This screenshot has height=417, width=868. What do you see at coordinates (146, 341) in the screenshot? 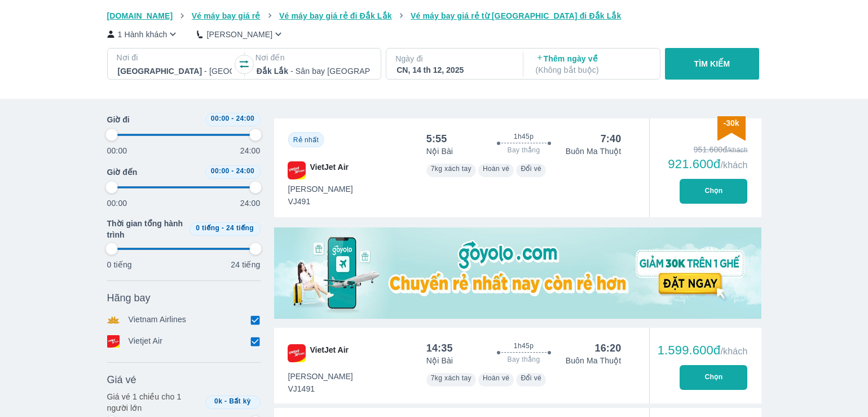
I see `p: Vietjet Air` at bounding box center [146, 341].